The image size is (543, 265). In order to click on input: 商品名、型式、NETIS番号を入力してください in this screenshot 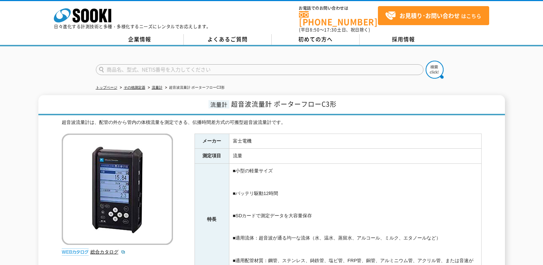, I will do `click(259, 70)`.